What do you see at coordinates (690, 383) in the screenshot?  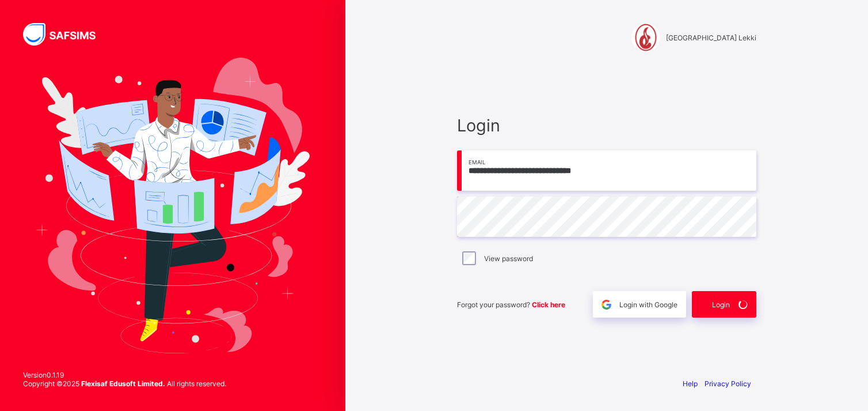 I see `a: Help` at bounding box center [690, 383].